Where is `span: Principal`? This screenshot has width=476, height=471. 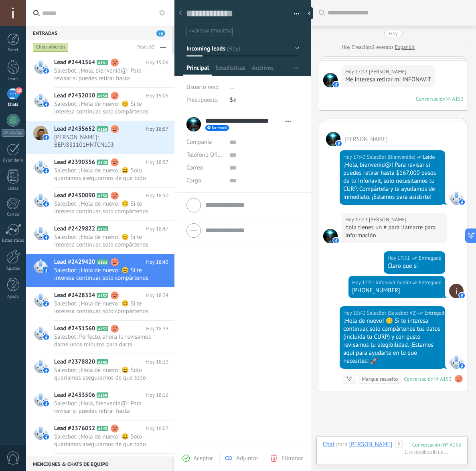 span: Principal is located at coordinates (197, 70).